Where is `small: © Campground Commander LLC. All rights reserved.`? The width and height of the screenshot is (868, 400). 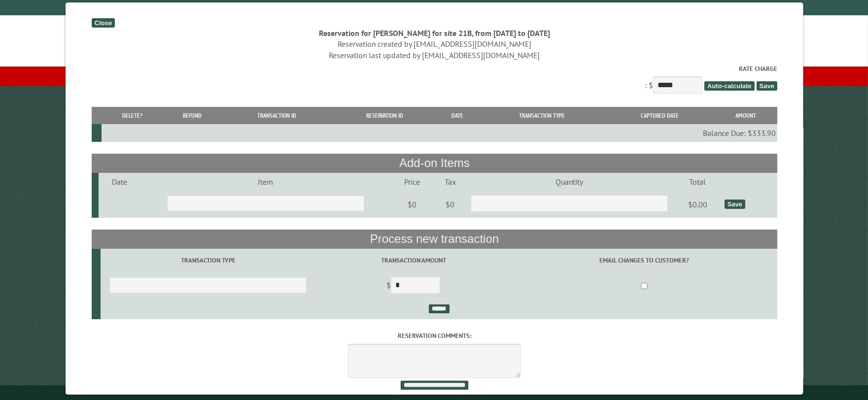
small: © Campground Commander LLC. All rights reserved. is located at coordinates (434, 392).